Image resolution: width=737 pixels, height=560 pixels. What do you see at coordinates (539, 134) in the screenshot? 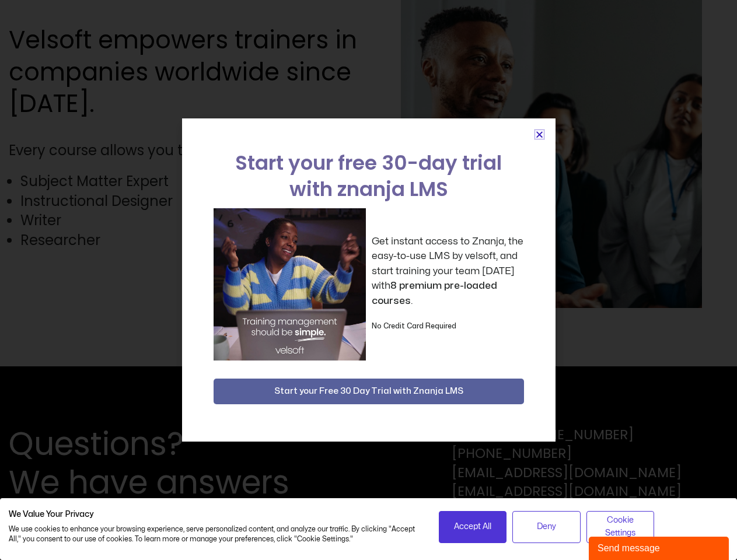
I see `a: Close` at bounding box center [539, 134].